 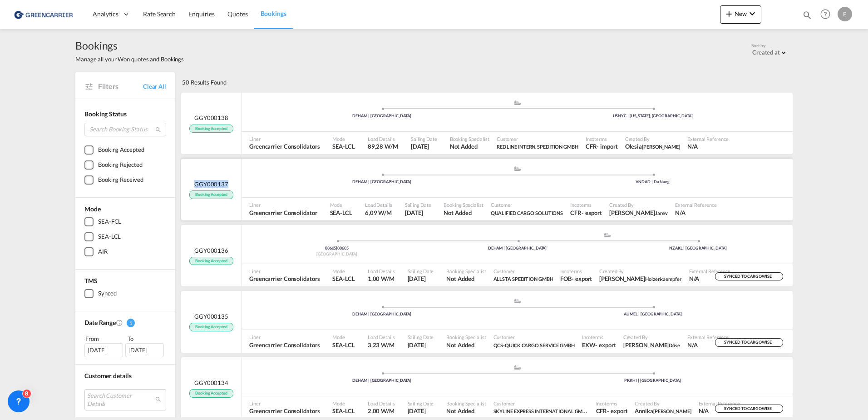 What do you see at coordinates (104, 338) in the screenshot?
I see `div: From` at bounding box center [104, 338].